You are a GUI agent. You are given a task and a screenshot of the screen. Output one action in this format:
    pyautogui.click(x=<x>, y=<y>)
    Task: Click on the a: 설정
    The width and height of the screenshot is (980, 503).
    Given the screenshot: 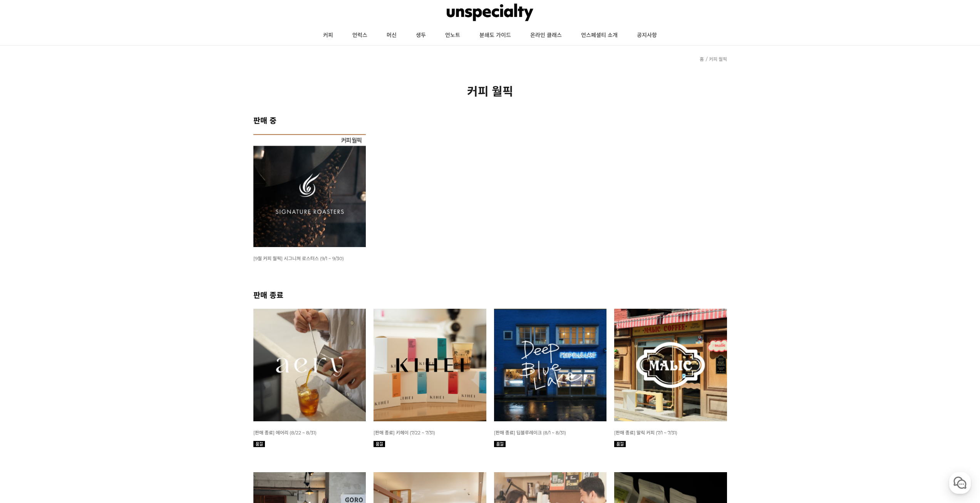 What is the action you would take?
    pyautogui.click(x=124, y=254)
    